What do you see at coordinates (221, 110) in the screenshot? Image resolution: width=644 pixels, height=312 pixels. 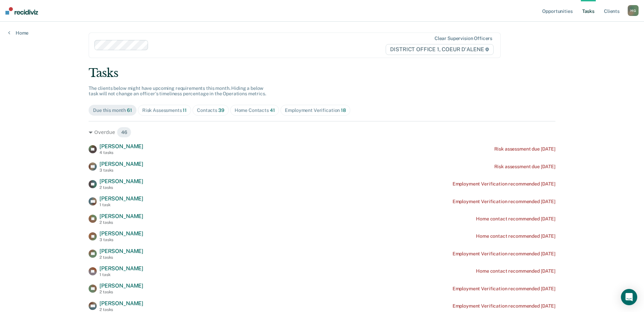 I see `span: 39` at bounding box center [221, 110].